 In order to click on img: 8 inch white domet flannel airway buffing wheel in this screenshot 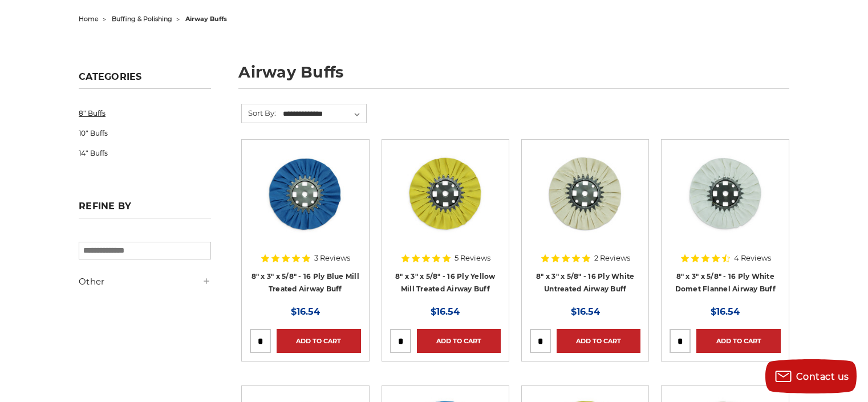, I will do `click(726, 193)`.